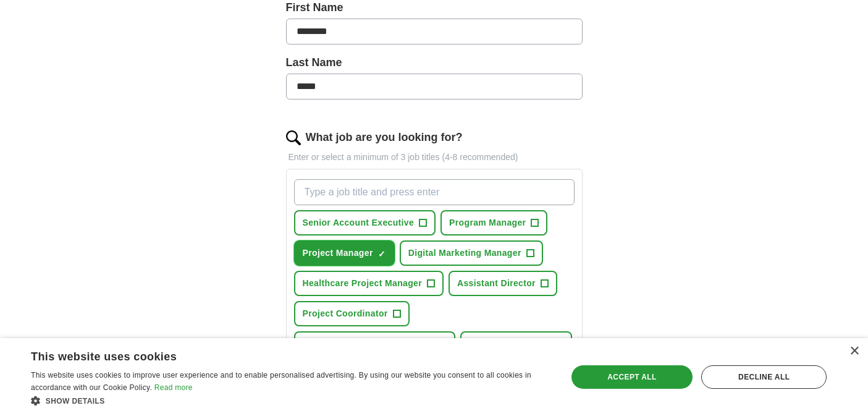 The width and height of the screenshot is (868, 416). I want to click on button: Digital Marketing Manager, so click(471, 253).